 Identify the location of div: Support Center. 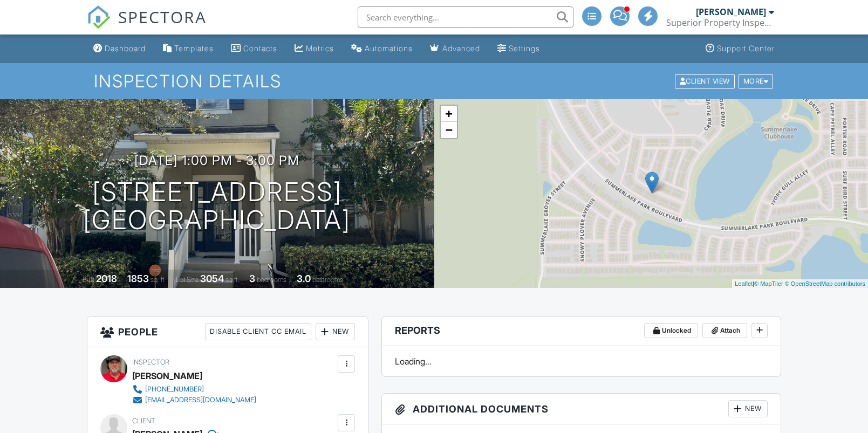
(746, 48).